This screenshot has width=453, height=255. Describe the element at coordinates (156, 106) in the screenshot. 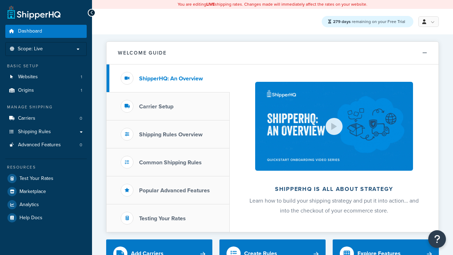

I see `h3: Carrier Setup` at that location.